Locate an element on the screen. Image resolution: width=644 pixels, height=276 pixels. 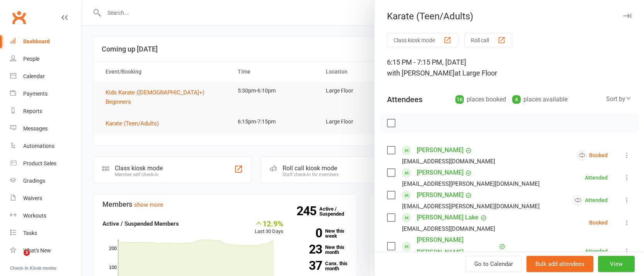
span: at Large Floor is located at coordinates (476, 73).